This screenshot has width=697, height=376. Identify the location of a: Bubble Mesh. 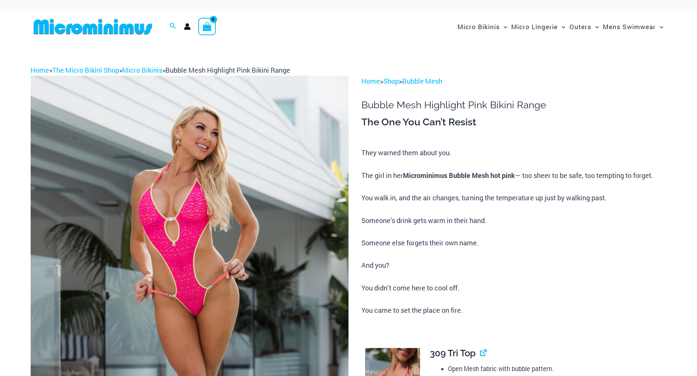
(422, 81).